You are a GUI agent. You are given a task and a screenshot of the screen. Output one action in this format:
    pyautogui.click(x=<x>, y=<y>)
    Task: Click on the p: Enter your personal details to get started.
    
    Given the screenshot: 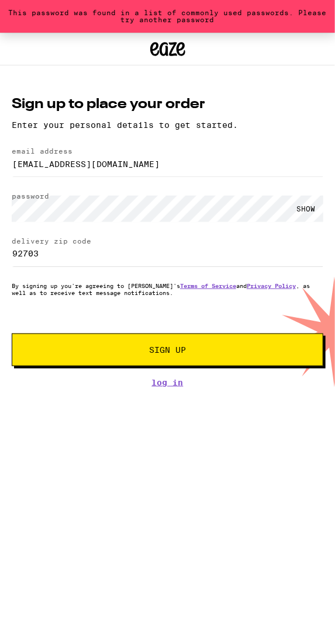 What is the action you would take?
    pyautogui.click(x=167, y=125)
    